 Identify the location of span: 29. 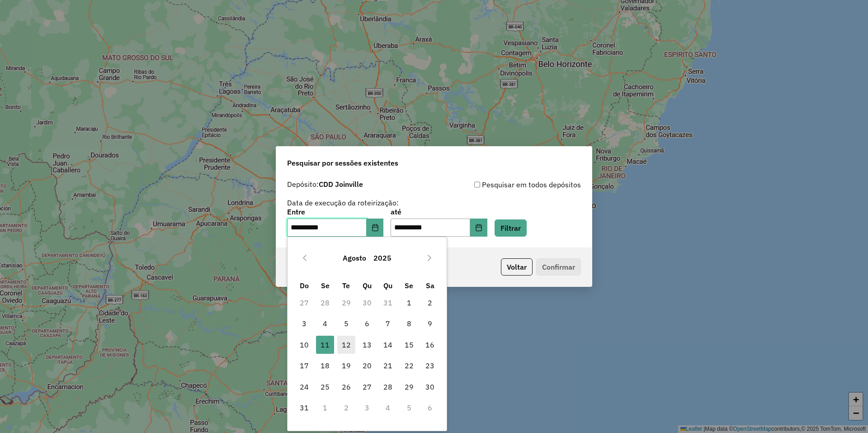
(409, 387).